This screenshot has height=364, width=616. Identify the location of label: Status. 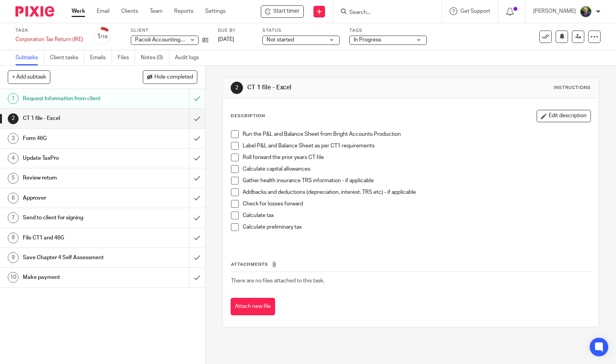
(301, 31).